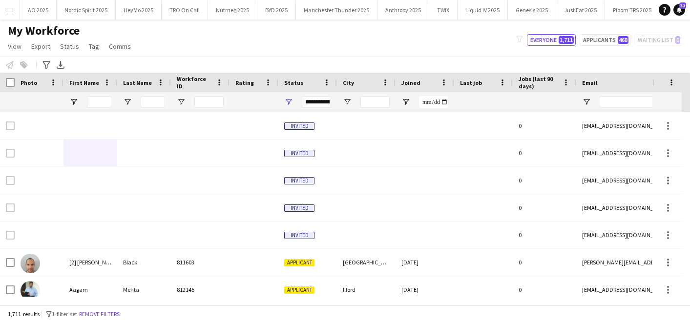  I want to click on input: Joined Filter Input, so click(434, 102).